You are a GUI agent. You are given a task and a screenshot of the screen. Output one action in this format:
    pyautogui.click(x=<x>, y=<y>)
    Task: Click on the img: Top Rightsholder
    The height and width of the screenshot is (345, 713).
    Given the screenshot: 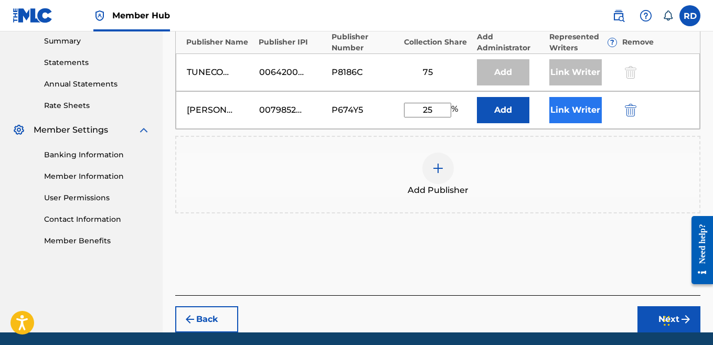 What is the action you would take?
    pyautogui.click(x=100, y=16)
    